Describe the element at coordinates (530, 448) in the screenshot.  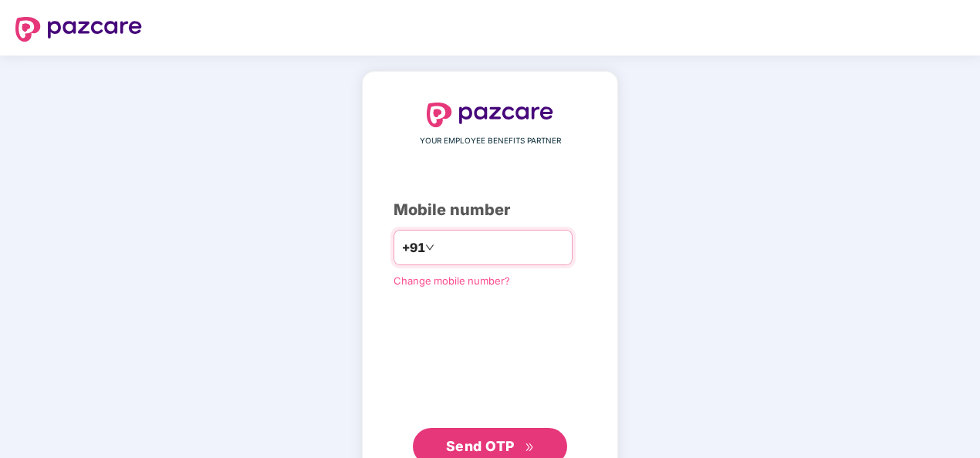
I see `span: double-right` at that location.